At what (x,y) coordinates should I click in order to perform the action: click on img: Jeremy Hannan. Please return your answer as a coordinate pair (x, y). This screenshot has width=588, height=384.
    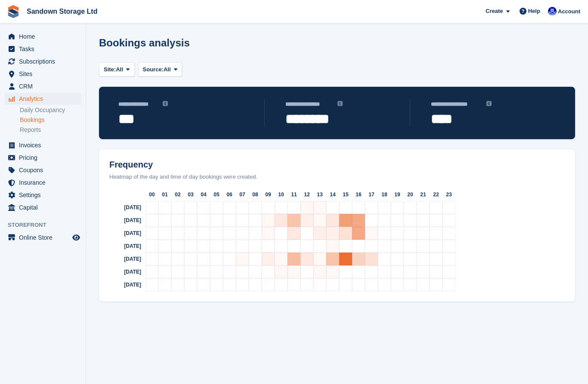
    Looking at the image, I should click on (552, 12).